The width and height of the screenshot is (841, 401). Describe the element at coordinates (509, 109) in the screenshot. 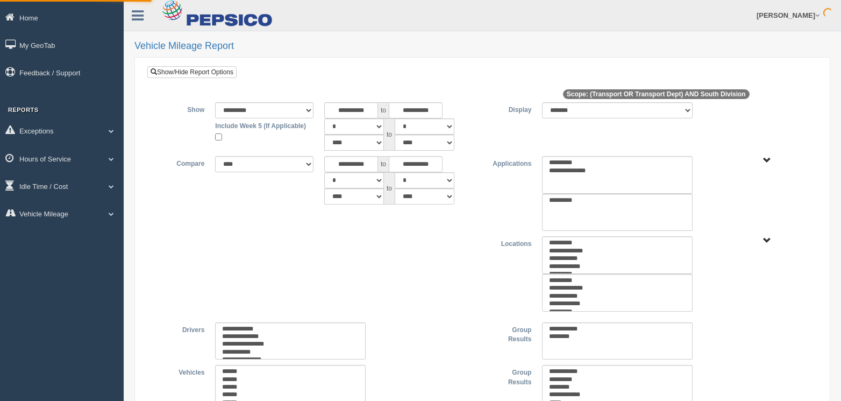

I see `label: Display` at that location.